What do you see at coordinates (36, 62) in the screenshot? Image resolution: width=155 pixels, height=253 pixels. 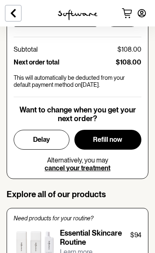 I see `p: Next order total` at bounding box center [36, 62].